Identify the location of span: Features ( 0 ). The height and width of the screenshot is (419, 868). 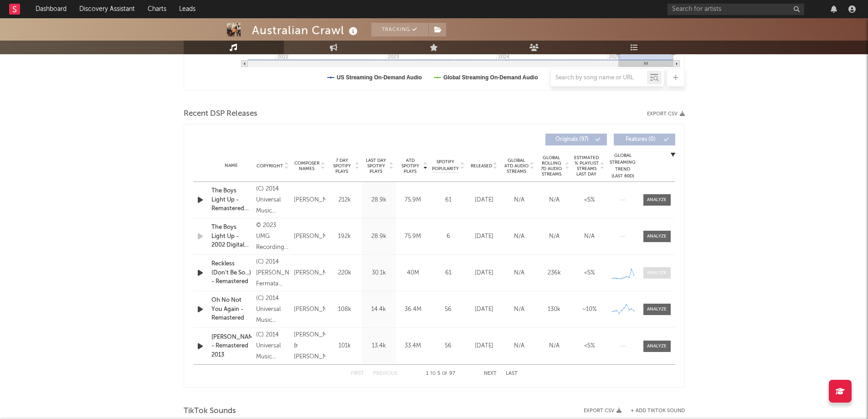
(640, 139).